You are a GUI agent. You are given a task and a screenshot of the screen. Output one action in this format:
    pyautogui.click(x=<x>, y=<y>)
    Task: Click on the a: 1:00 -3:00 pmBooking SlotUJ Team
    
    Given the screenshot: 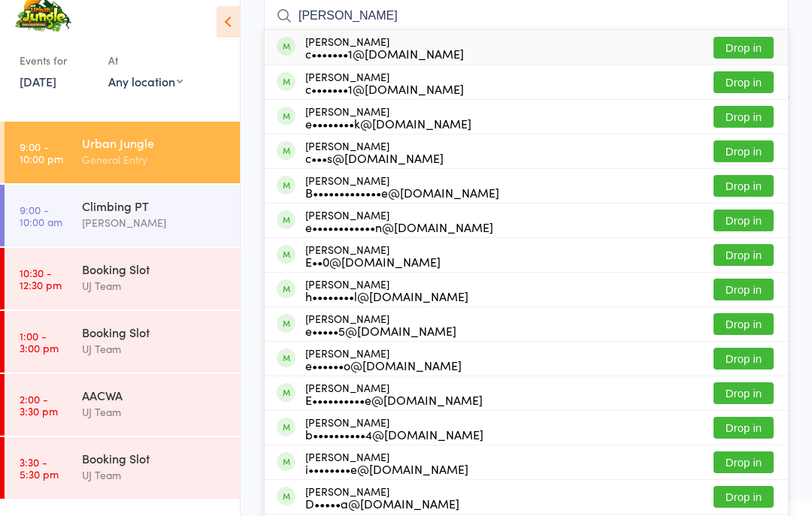 What is the action you would take?
    pyautogui.click(x=122, y=356)
    